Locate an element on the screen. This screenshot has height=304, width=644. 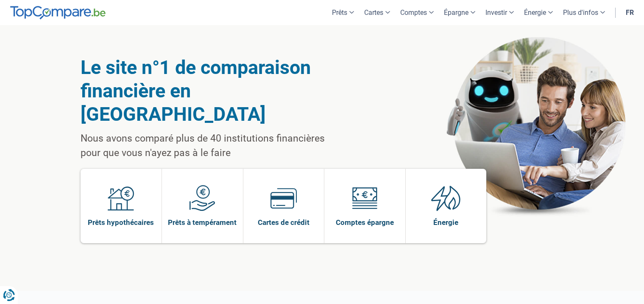
span: Énergie is located at coordinates (446, 222).